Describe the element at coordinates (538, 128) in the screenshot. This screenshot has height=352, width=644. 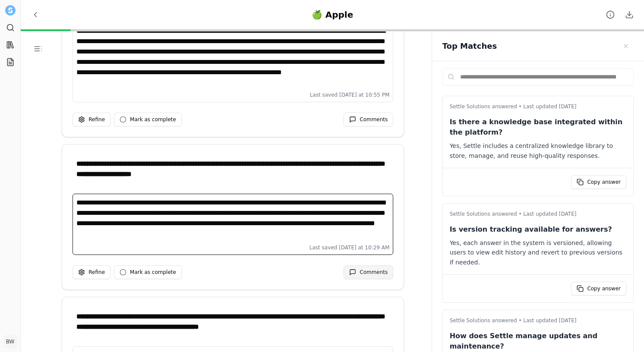
I see `p: Is there a knowledge base integrated within the platform?` at that location.